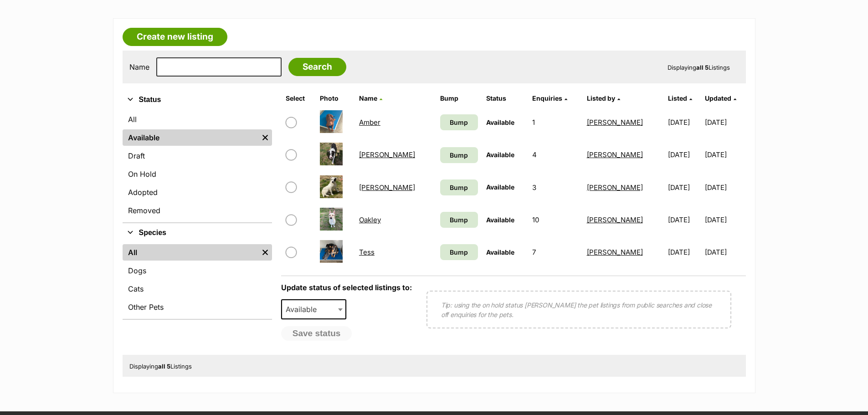  I want to click on span: Listed by, so click(601, 98).